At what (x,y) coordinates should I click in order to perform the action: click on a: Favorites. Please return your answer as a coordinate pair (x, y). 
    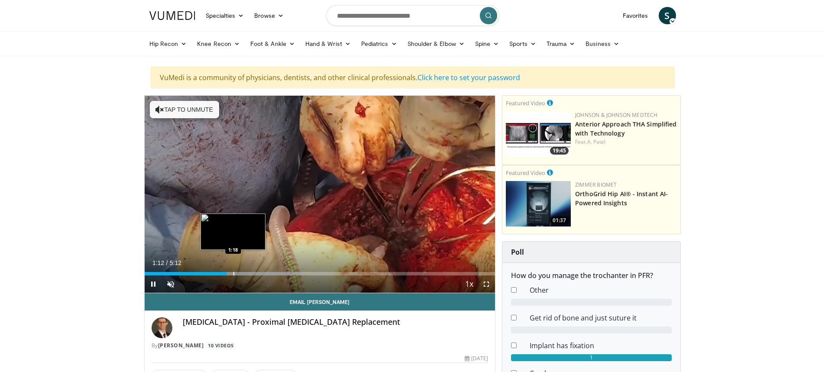
    Looking at the image, I should click on (636, 16).